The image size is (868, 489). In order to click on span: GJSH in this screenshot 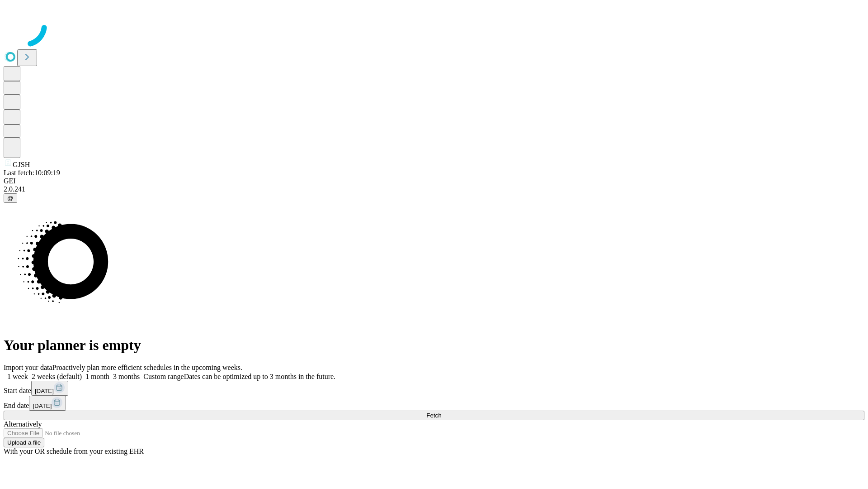, I will do `click(21, 164)`.